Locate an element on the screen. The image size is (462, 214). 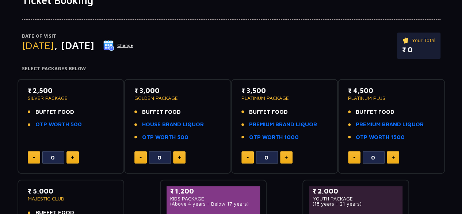
p: YOUTH PACKAGE is located at coordinates (356, 198).